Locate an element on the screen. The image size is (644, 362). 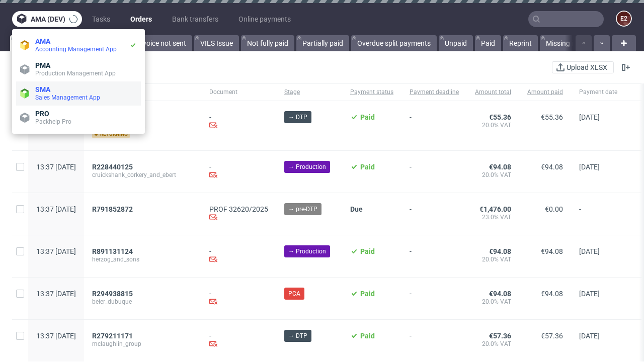
span: → pre-DTP is located at coordinates (303, 209).